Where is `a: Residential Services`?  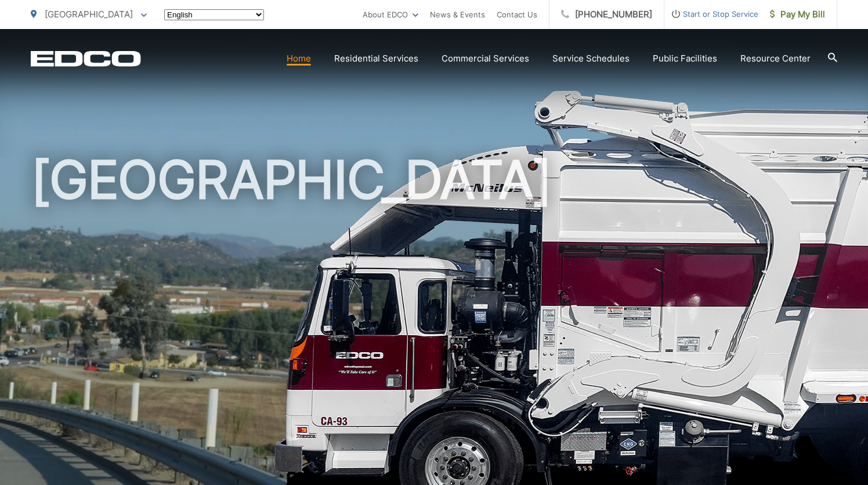 a: Residential Services is located at coordinates (376, 59).